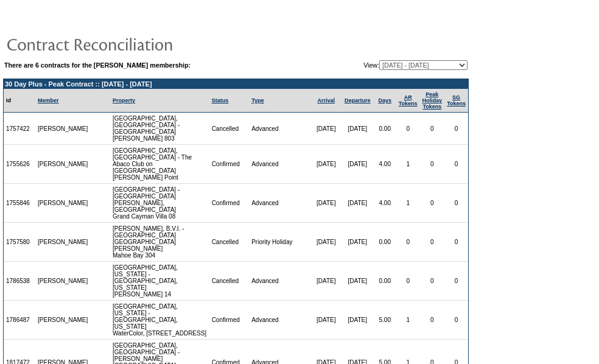  Describe the element at coordinates (220, 100) in the screenshot. I see `a: Status` at that location.